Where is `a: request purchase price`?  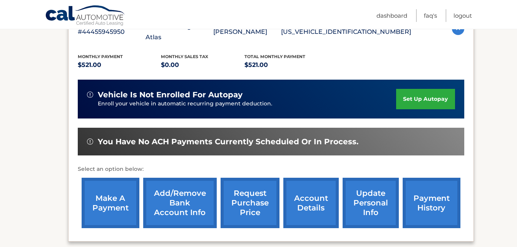
a: request purchase price is located at coordinates (250, 203).